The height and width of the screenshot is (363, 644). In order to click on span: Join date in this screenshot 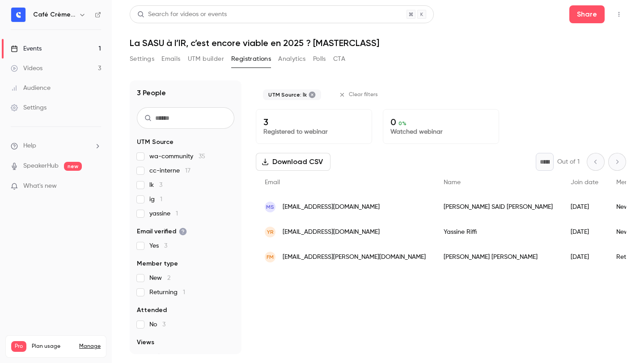, I will do `click(584, 182)`.